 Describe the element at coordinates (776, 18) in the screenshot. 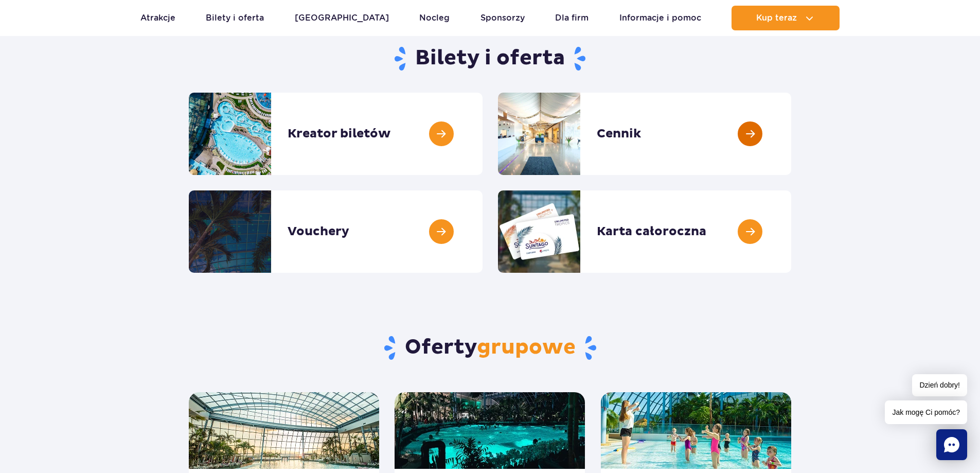

I see `span: Kup teraz` at that location.